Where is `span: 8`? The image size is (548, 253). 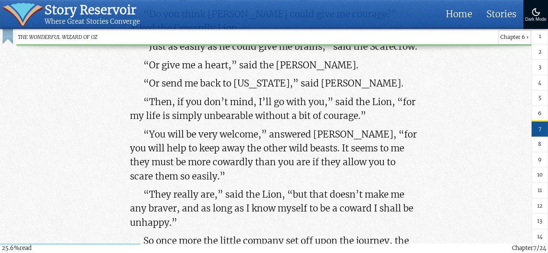 span: 8 is located at coordinates (539, 144).